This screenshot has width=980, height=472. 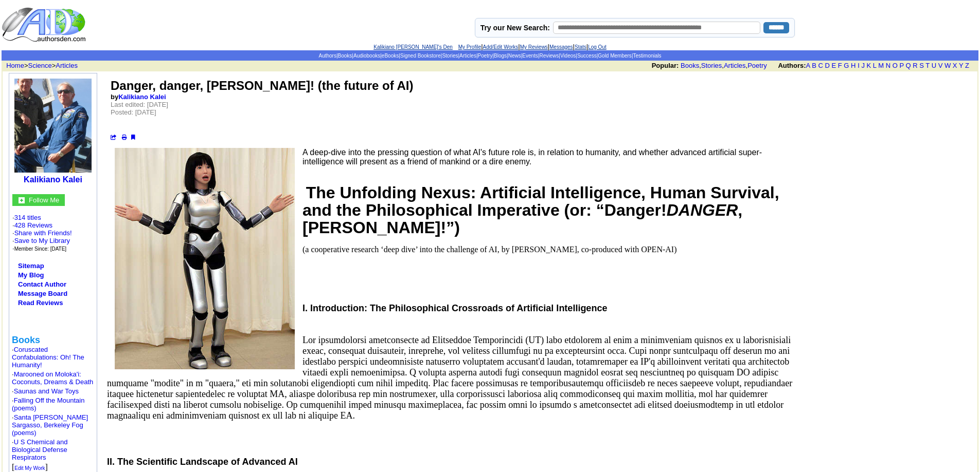 What do you see at coordinates (40, 65) in the screenshot?
I see `a: Science` at bounding box center [40, 65].